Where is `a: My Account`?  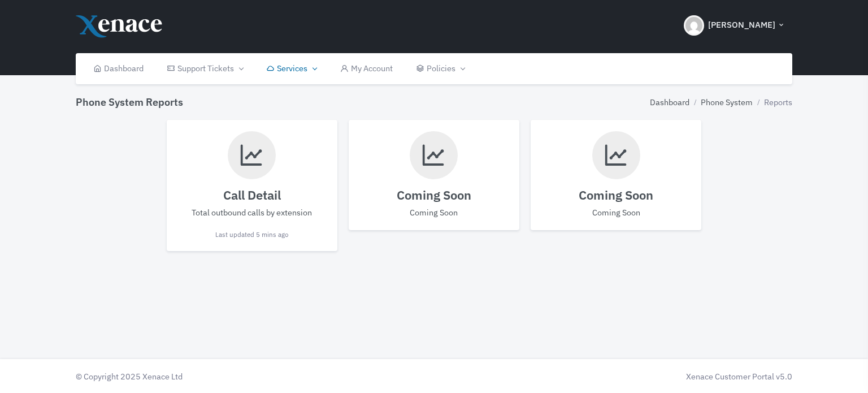 a: My Account is located at coordinates (366, 69).